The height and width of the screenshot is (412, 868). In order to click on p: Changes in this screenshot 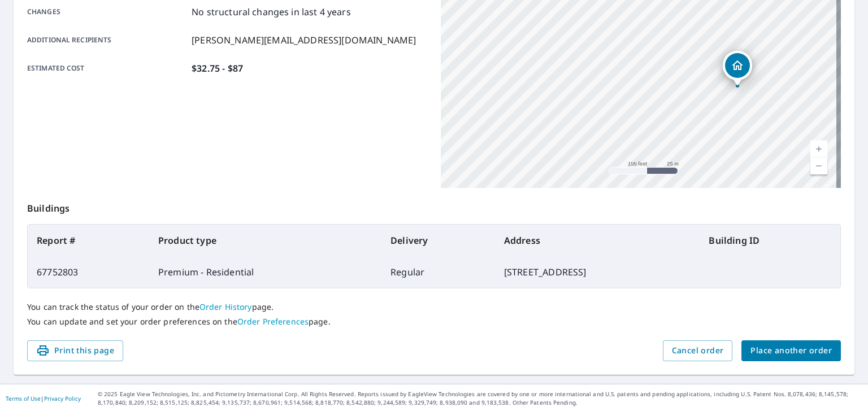, I will do `click(107, 12)`.